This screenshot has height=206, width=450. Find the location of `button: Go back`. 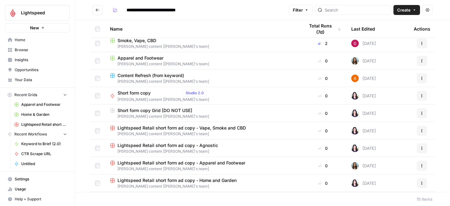

button: Go back is located at coordinates (97, 10).